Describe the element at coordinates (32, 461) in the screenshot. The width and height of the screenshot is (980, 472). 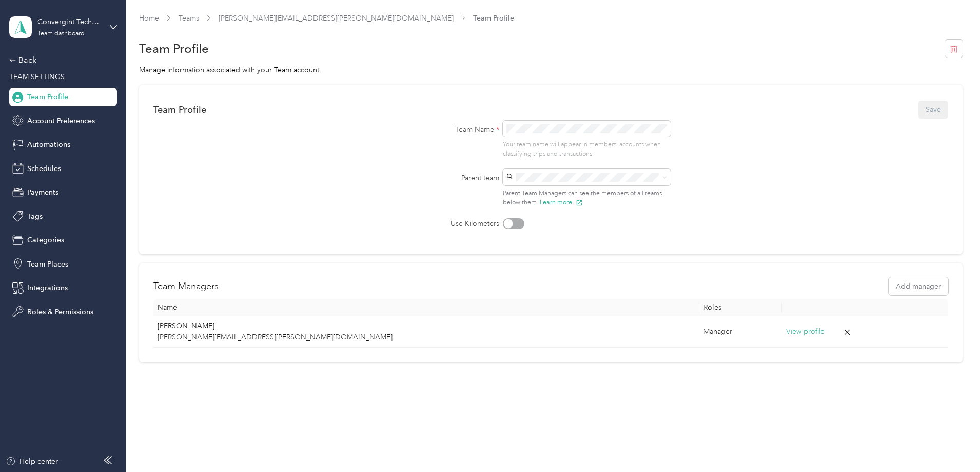
I see `button: Help center` at that location.